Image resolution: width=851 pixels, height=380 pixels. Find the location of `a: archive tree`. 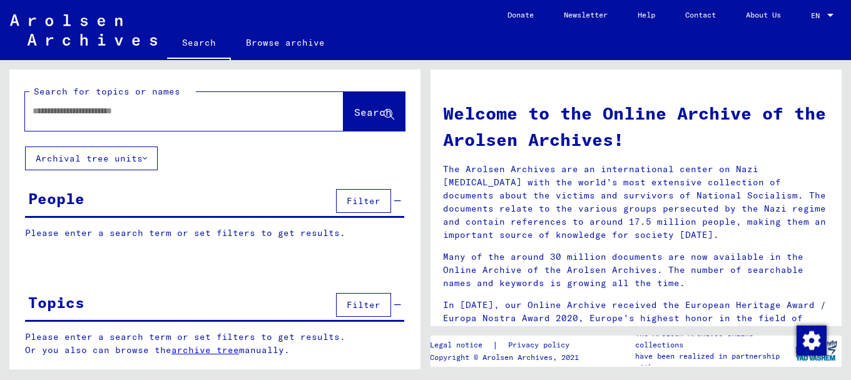

a: archive tree is located at coordinates (205, 350).